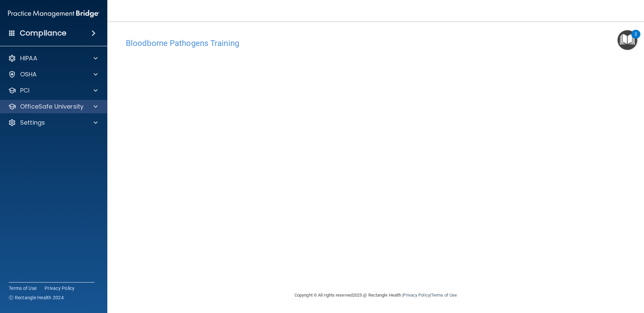 The width and height of the screenshot is (644, 313). What do you see at coordinates (376, 43) in the screenshot?
I see `h4: Bloodborne Pathogens Training` at bounding box center [376, 43].